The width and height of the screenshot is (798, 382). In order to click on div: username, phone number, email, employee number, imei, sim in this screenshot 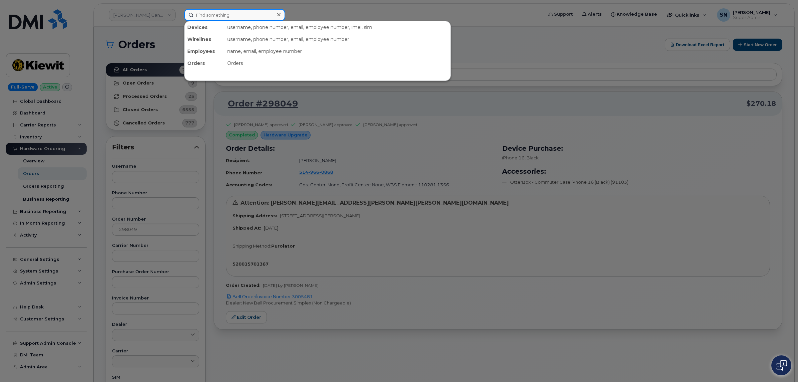, I will do `click(337, 27)`.